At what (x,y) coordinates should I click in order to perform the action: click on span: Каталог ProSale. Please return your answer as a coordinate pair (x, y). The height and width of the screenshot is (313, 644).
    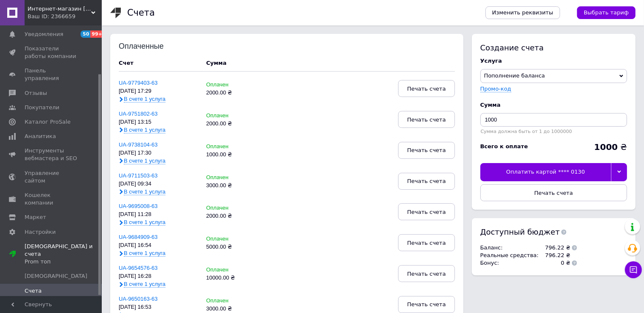
    Looking at the image, I should click on (47, 122).